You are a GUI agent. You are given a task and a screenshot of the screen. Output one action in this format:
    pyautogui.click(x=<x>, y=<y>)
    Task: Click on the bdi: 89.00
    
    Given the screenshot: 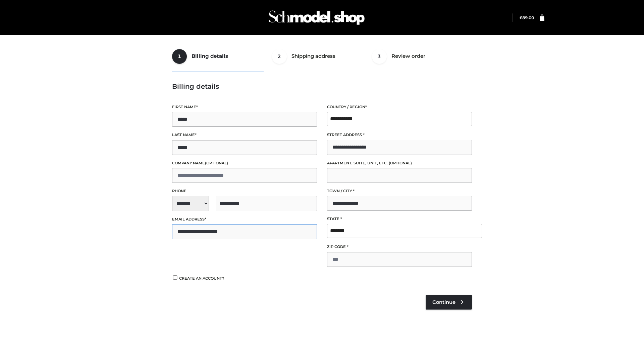 What is the action you would take?
    pyautogui.click(x=527, y=18)
    